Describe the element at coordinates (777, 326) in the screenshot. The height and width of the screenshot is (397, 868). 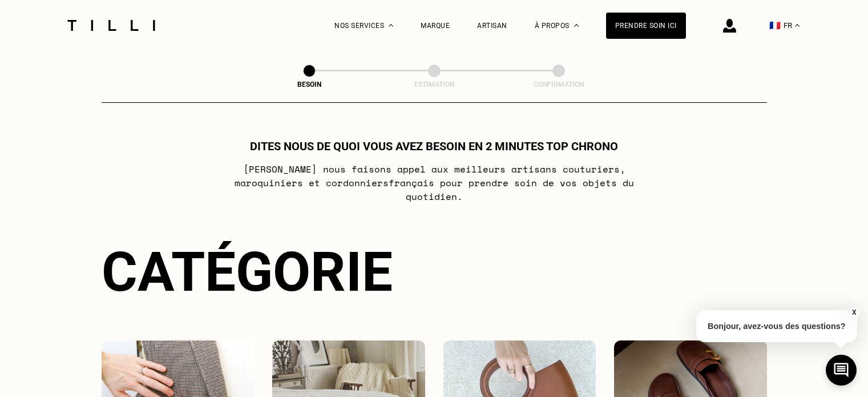
I see `p: Bonjour, avez-vous des questions?` at that location.